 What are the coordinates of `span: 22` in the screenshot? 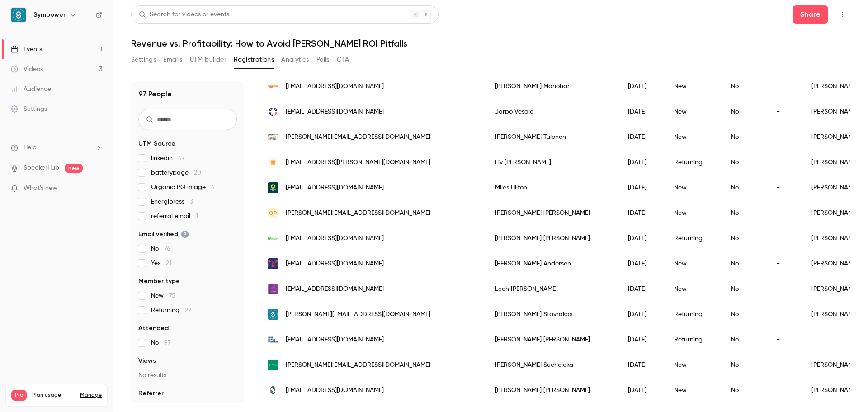 It's located at (188, 310).